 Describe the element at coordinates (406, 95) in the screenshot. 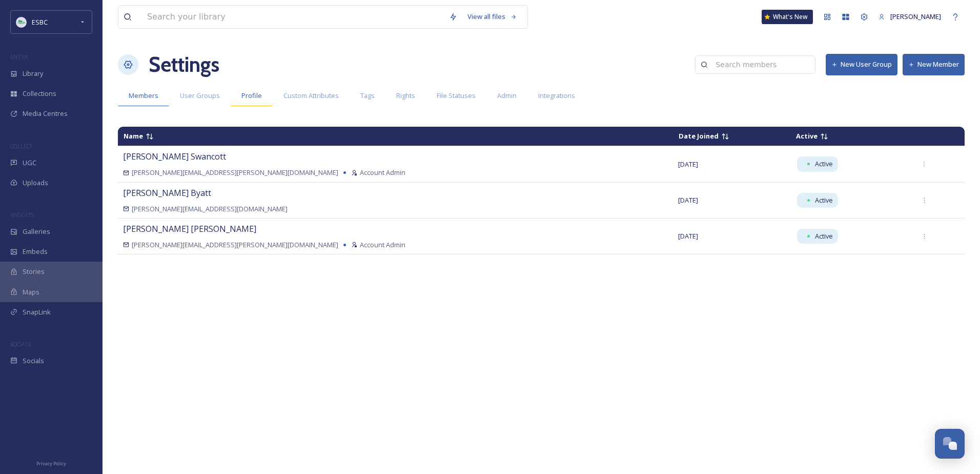

I see `span: Rights` at that location.